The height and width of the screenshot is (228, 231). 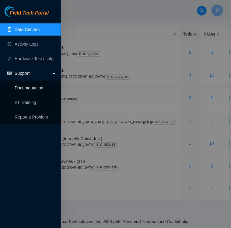 What do you see at coordinates (25, 102) in the screenshot?
I see `a: FT Training` at bounding box center [25, 102].